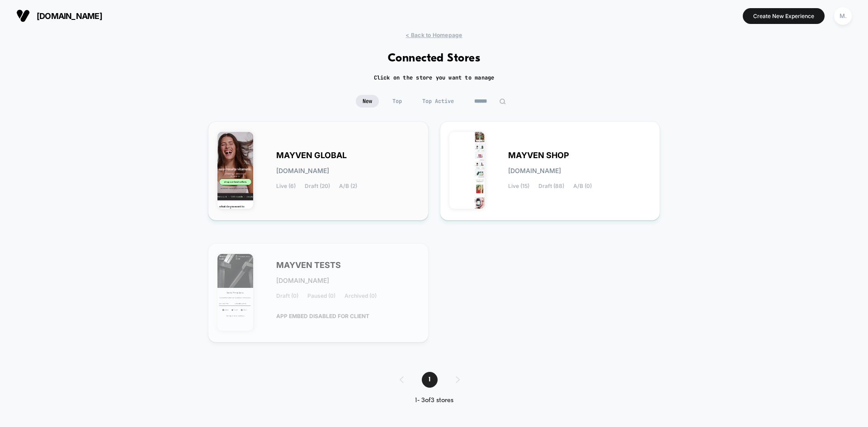 Image resolution: width=868 pixels, height=427 pixels. What do you see at coordinates (551, 186) in the screenshot?
I see `span: Draft (88)` at bounding box center [551, 186].